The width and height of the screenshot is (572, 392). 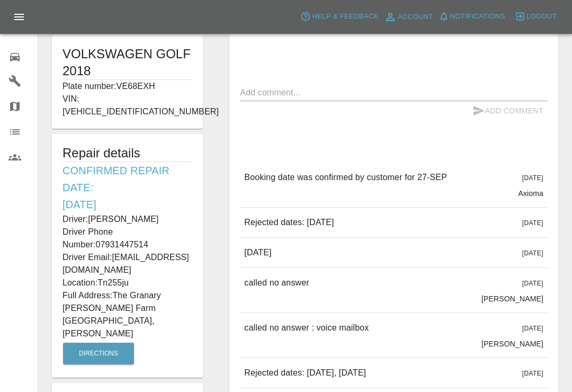 I want to click on button: Directions, so click(x=99, y=353).